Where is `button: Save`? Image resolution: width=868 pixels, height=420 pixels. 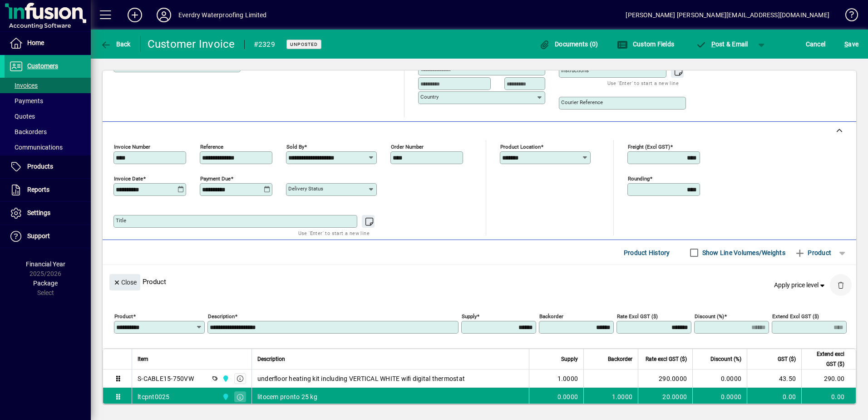 button: Save is located at coordinates (851, 44).